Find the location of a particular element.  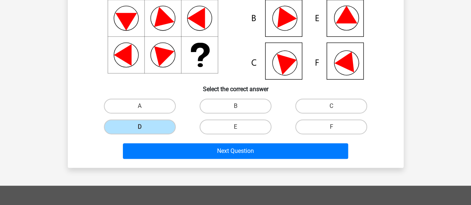

label: C is located at coordinates (331, 106).